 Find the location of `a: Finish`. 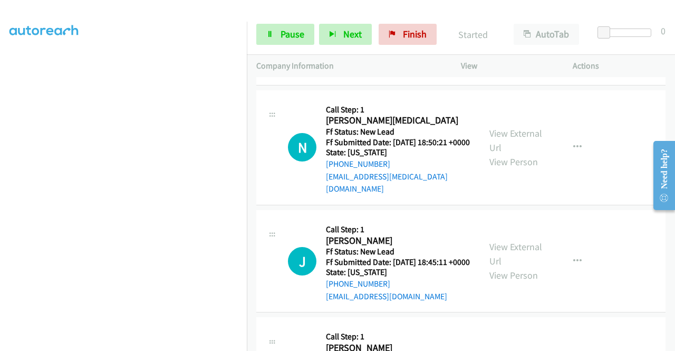

a: Finish is located at coordinates (408, 34).